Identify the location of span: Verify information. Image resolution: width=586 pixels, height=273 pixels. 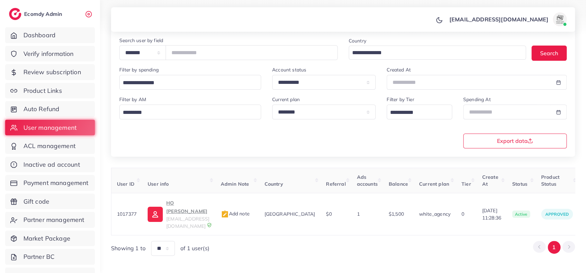
(49, 54).